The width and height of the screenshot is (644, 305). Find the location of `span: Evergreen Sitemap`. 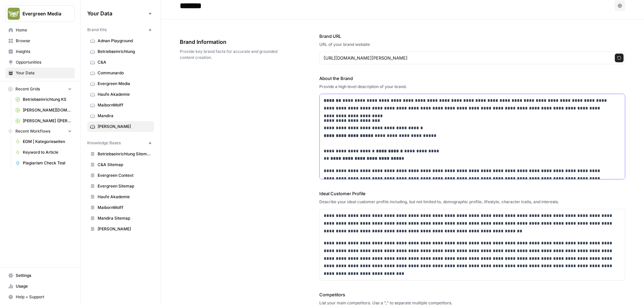

span: Evergreen Sitemap is located at coordinates (124, 186).